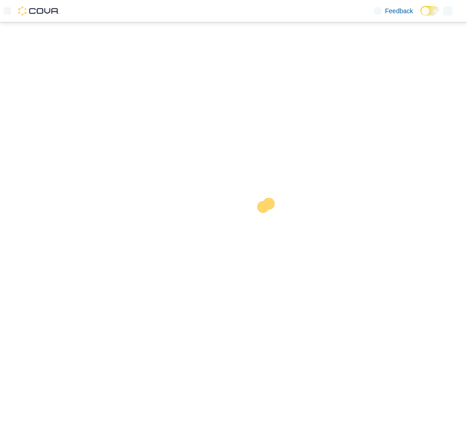  What do you see at coordinates (268, 225) in the screenshot?
I see `img: cova-loader` at bounding box center [268, 225].